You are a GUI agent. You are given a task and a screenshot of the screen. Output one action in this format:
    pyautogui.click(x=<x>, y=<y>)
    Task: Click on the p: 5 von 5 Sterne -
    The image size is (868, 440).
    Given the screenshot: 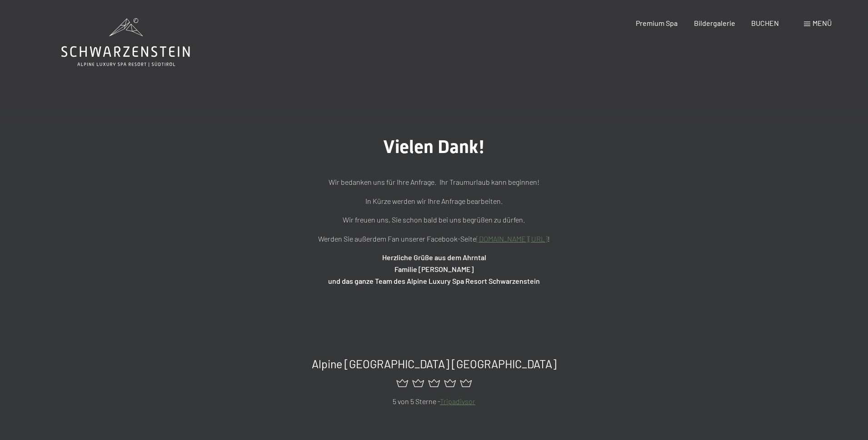 What is the action you would take?
    pyautogui.click(x=434, y=401)
    